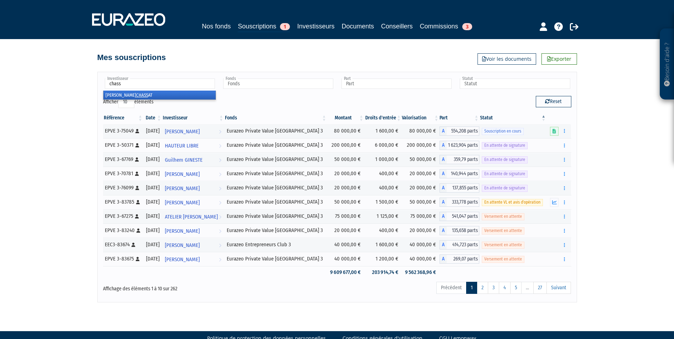 The width and height of the screenshot is (674, 339). What do you see at coordinates (421, 245) in the screenshot?
I see `td: 40 000,00 €` at bounding box center [421, 245].